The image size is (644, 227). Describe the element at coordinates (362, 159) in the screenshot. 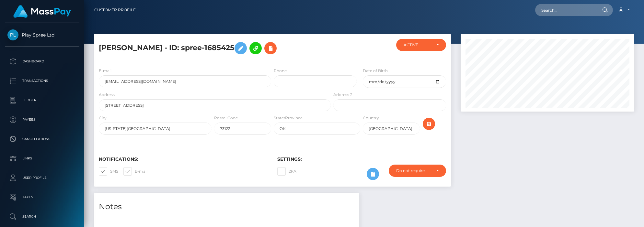

I see `h6: Settings:` at that location.